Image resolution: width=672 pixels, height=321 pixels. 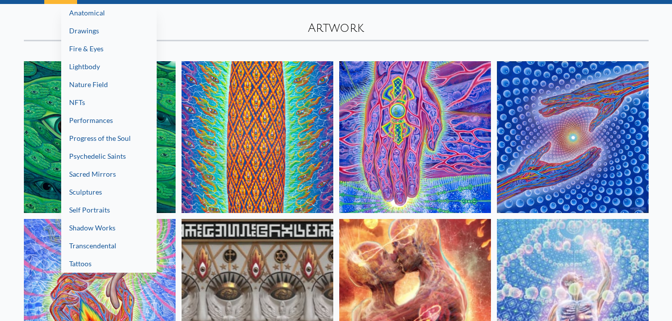 What do you see at coordinates (109, 85) in the screenshot?
I see `a: Nature Field` at bounding box center [109, 85].